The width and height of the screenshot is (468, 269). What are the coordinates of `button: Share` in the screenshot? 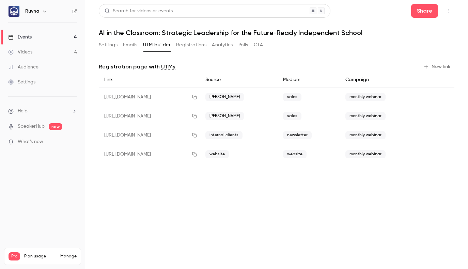 It's located at (424, 11).